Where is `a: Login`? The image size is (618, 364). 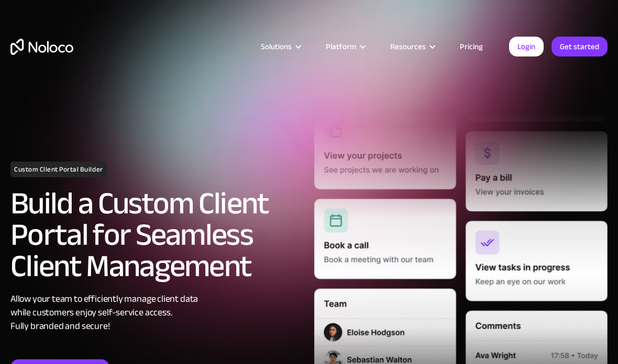
a: Login is located at coordinates (527, 47).